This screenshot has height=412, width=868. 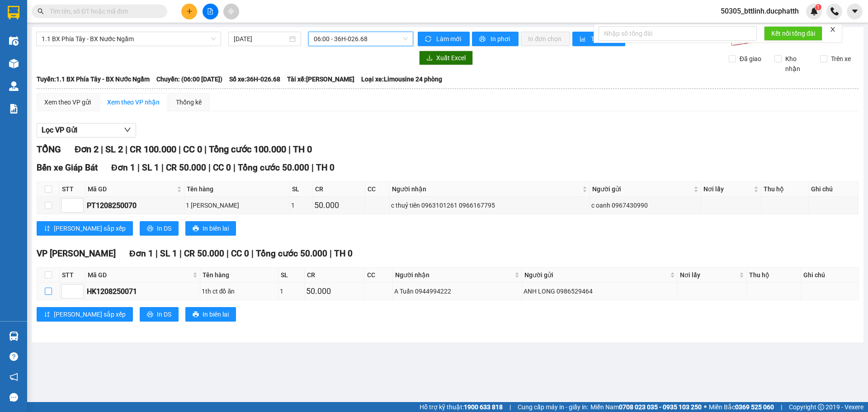 I want to click on strong: 1900 633 818, so click(x=483, y=407).